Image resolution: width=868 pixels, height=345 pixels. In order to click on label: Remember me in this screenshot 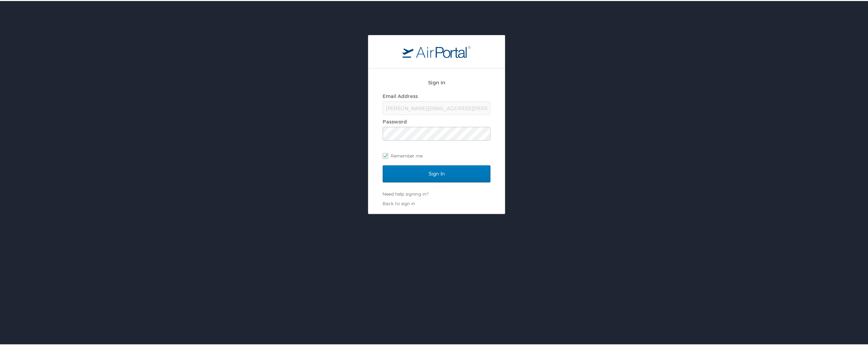, I will do `click(437, 155)`.